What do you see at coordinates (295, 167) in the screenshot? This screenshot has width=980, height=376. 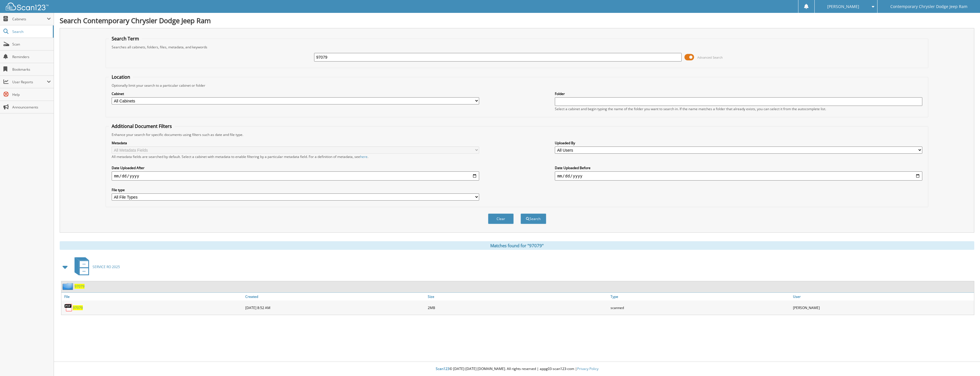 I see `label: Date Uploaded After` at bounding box center [295, 167].